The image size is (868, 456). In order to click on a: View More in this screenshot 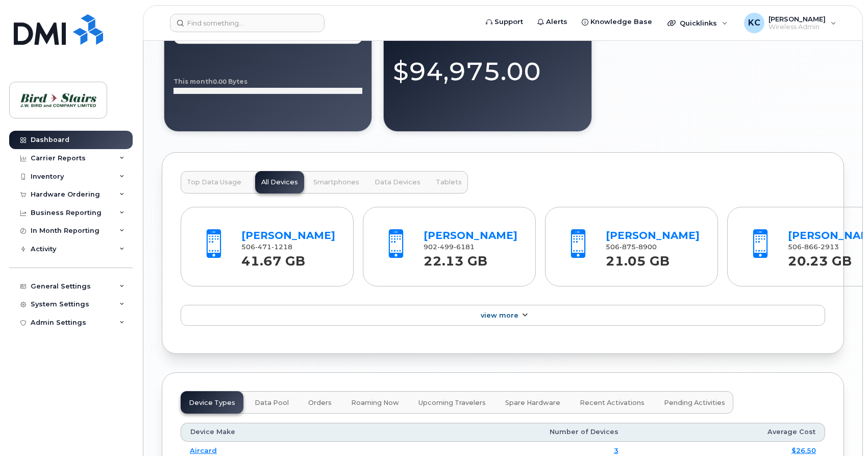, I will do `click(503, 316)`.